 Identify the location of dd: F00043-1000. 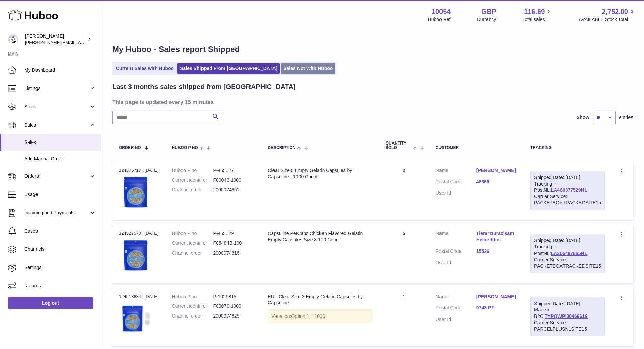
(233, 180).